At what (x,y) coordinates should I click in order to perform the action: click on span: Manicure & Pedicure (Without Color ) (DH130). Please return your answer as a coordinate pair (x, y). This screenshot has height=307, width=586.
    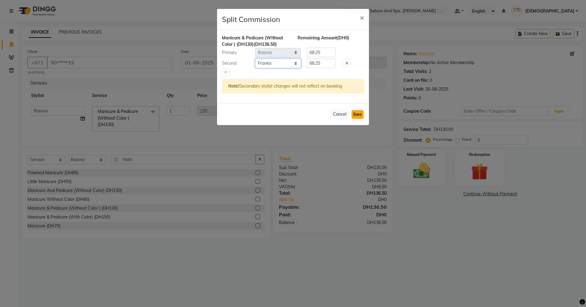
    Looking at the image, I should click on (252, 41).